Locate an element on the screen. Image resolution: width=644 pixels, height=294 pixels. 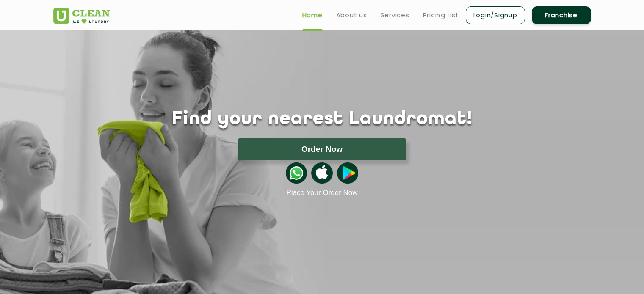
a: Pricing List is located at coordinates (441, 15).